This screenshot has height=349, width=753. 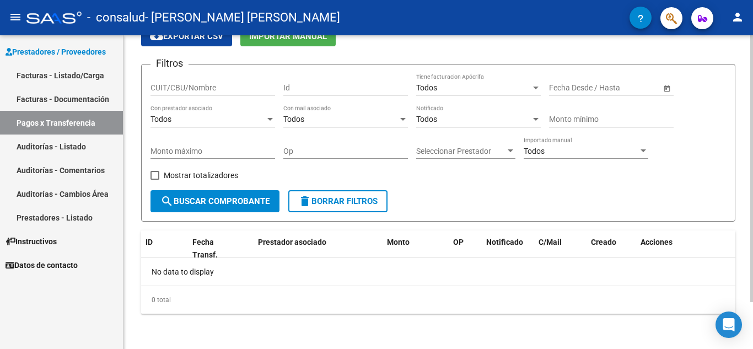 I want to click on button: Borrar Filtros, so click(x=338, y=201).